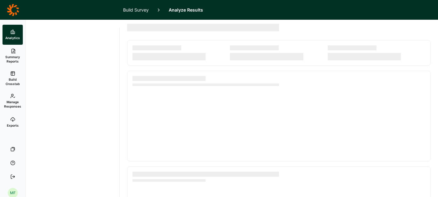  What do you see at coordinates (12, 122) in the screenshot?
I see `a: Exports` at bounding box center [12, 122].